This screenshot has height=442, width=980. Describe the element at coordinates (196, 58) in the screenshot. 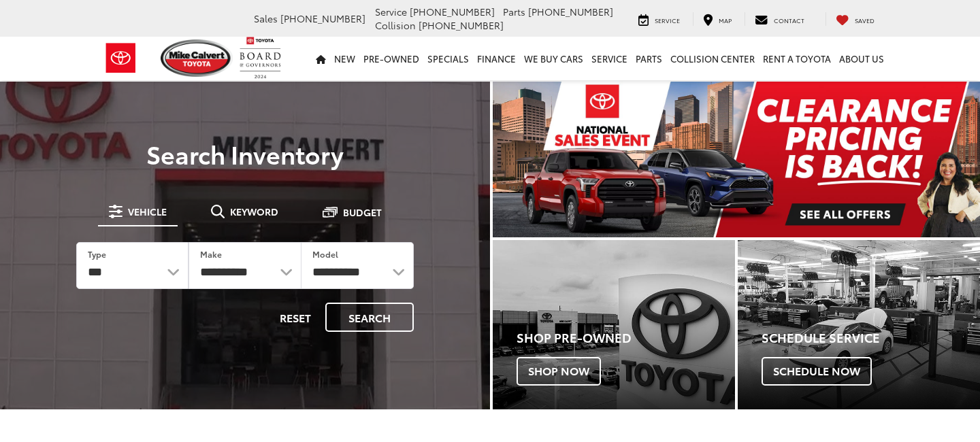

I see `img: Mike Calvert Toyota` at that location.